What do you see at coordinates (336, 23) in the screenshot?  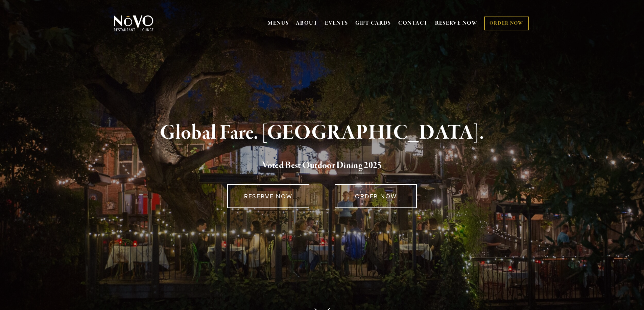 I see `a: EVENTS` at bounding box center [336, 23].